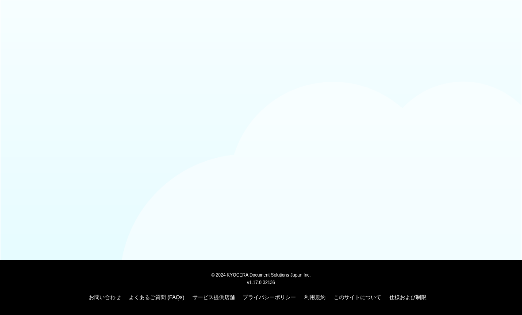 Image resolution: width=522 pixels, height=315 pixels. I want to click on a: このサイトについて, so click(357, 298).